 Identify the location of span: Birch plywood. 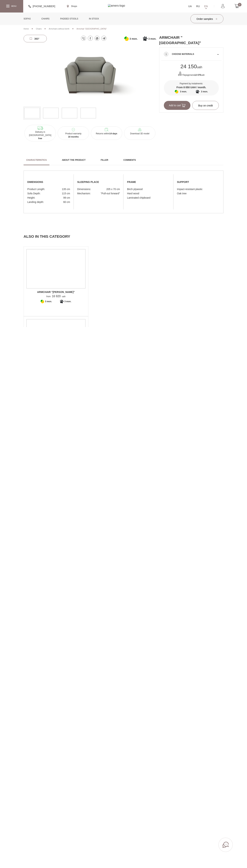
(135, 189).